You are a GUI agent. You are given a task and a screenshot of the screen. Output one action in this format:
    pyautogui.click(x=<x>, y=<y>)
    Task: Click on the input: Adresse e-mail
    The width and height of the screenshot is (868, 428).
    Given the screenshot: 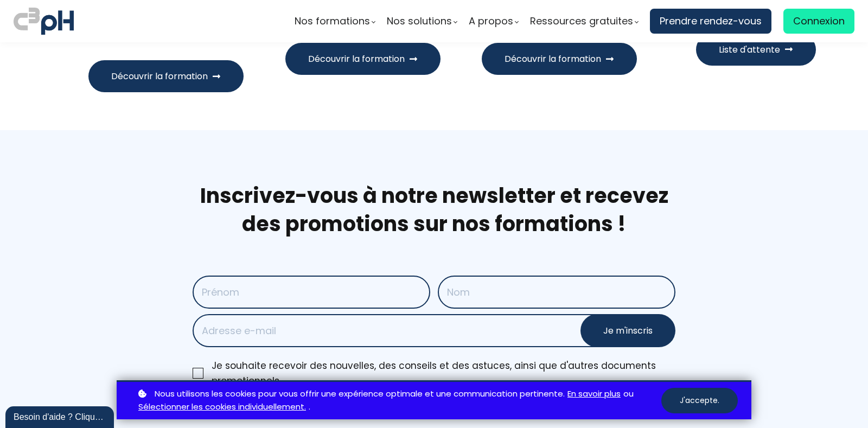 What is the action you would take?
    pyautogui.click(x=405, y=330)
    